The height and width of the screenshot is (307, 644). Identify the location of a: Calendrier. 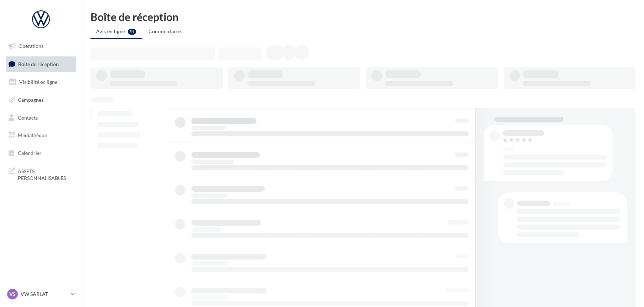
(41, 153).